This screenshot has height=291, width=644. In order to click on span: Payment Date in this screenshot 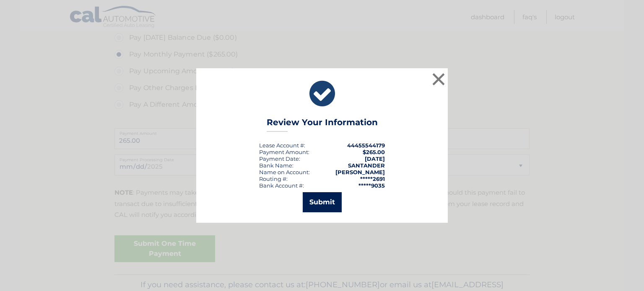, I will do `click(279, 159)`.